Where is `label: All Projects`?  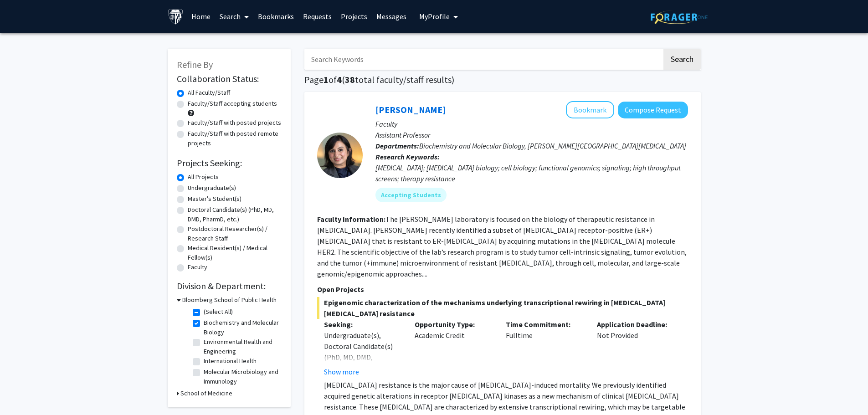 label: All Projects is located at coordinates (203, 177).